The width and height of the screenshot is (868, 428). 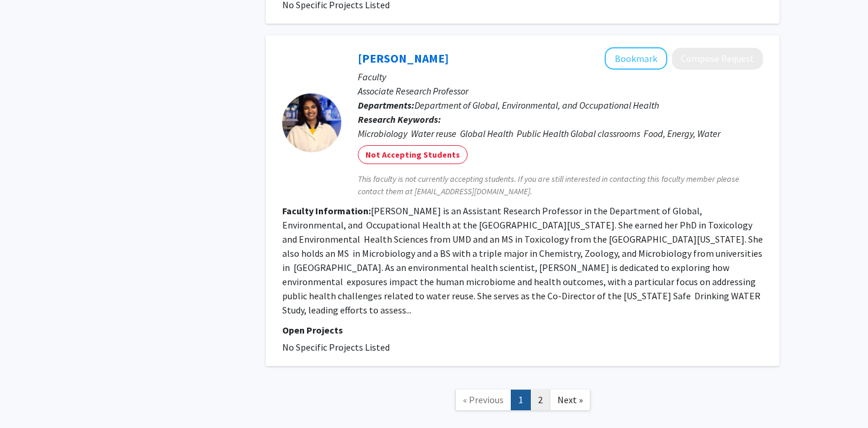 What do you see at coordinates (386, 105) in the screenshot?
I see `b: Departments:` at bounding box center [386, 105].